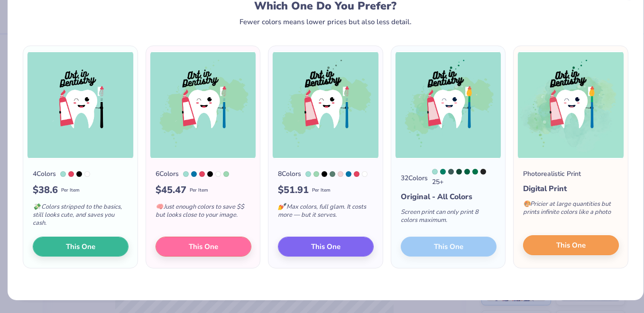 The width and height of the screenshot is (644, 313). I want to click on div: Screen print can only print 8 colors maximum., so click(448, 218).